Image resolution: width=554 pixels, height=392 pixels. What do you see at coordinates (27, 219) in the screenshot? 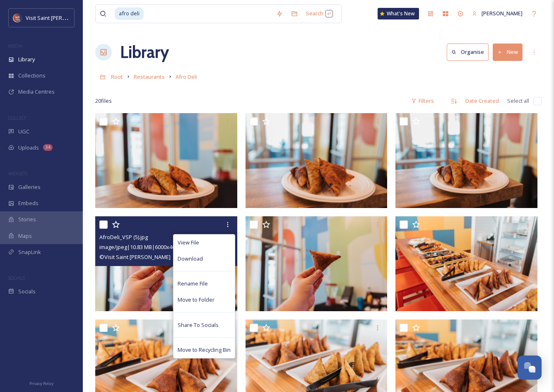
I see `span: Stories` at bounding box center [27, 219].